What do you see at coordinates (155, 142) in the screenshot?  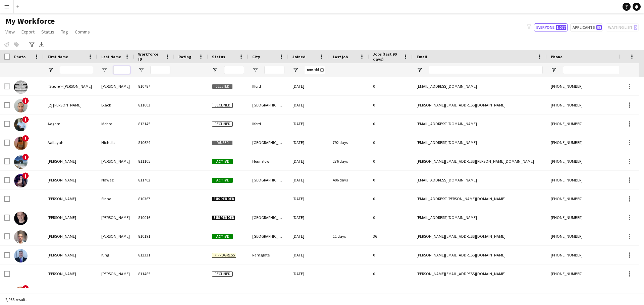 I see `div: 810624` at bounding box center [155, 142].